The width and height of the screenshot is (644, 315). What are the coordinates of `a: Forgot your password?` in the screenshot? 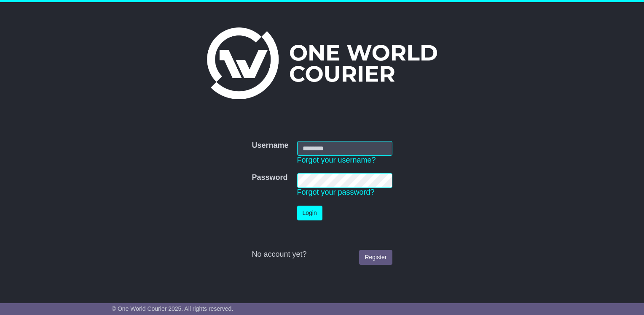 It's located at (336, 192).